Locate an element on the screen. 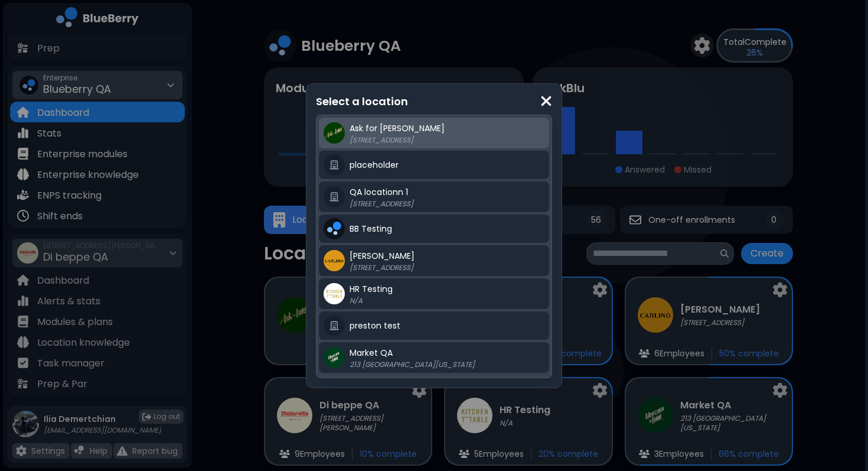  p: Select a location is located at coordinates (434, 101).